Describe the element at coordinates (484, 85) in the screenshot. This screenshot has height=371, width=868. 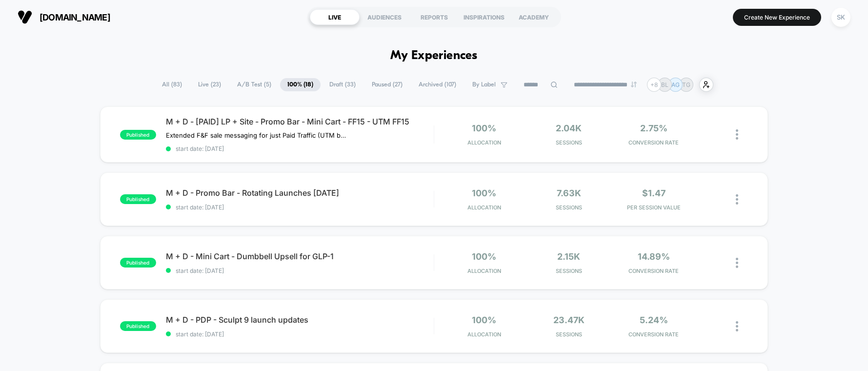
I see `span: By Label` at that location.